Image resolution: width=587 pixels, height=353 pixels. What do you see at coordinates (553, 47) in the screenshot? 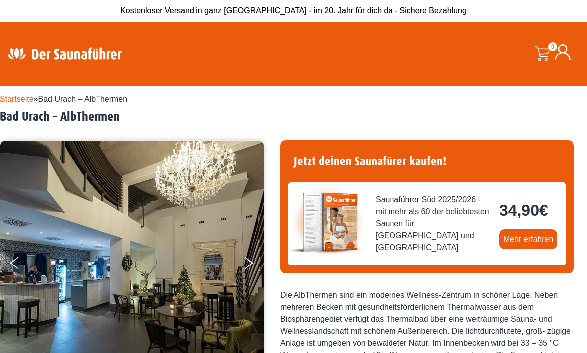
I see `span: 0` at bounding box center [553, 47].